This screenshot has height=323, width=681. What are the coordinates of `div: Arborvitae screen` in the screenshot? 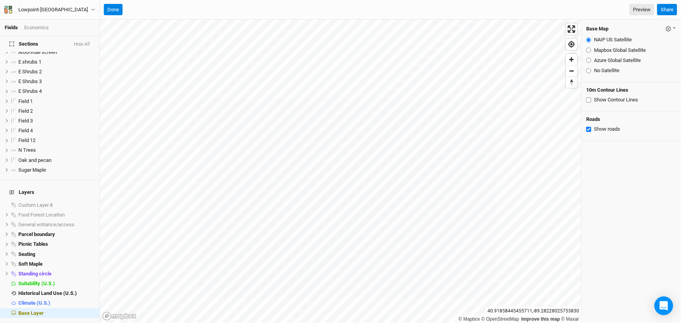 It's located at (57, 52).